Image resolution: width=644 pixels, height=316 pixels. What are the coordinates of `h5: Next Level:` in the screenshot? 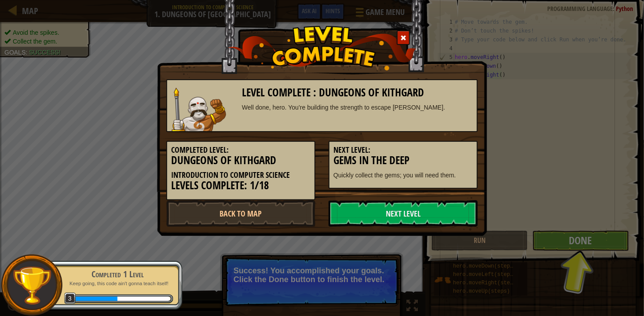 It's located at (403, 150).